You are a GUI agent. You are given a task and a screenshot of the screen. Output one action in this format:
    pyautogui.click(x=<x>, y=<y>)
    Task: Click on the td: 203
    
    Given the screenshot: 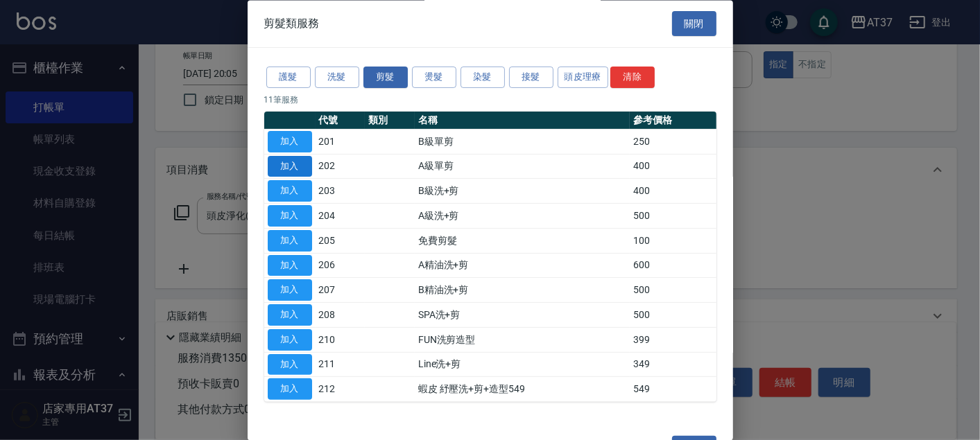 What is the action you would take?
    pyautogui.click(x=341, y=191)
    